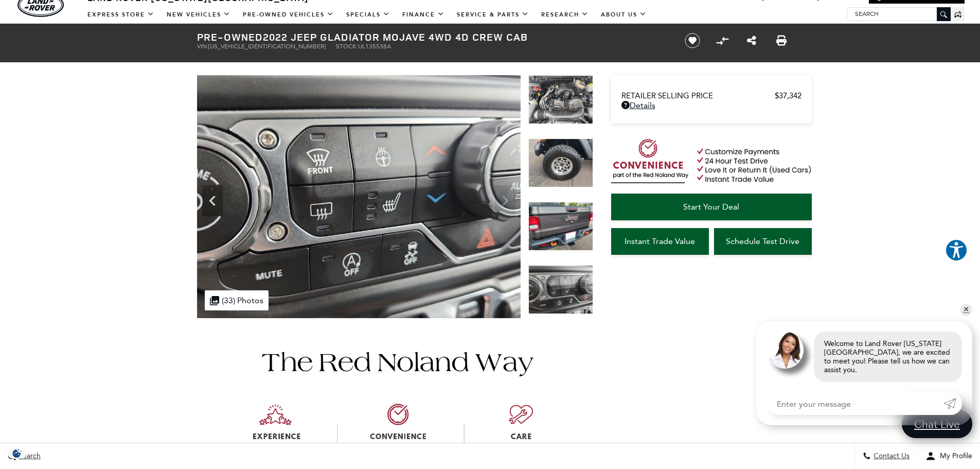 The width and height of the screenshot is (980, 469). I want to click on span: Retailer Selling Price, so click(698, 95).